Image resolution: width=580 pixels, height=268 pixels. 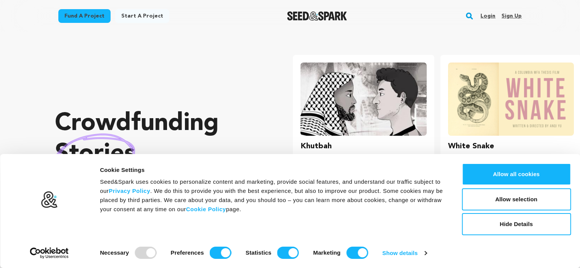 What do you see at coordinates (511, 99) in the screenshot?
I see `img: White Snake image` at bounding box center [511, 99].